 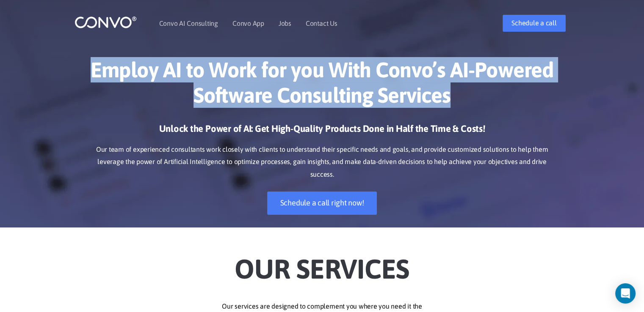 I want to click on h2: Our Services, so click(x=322, y=264).